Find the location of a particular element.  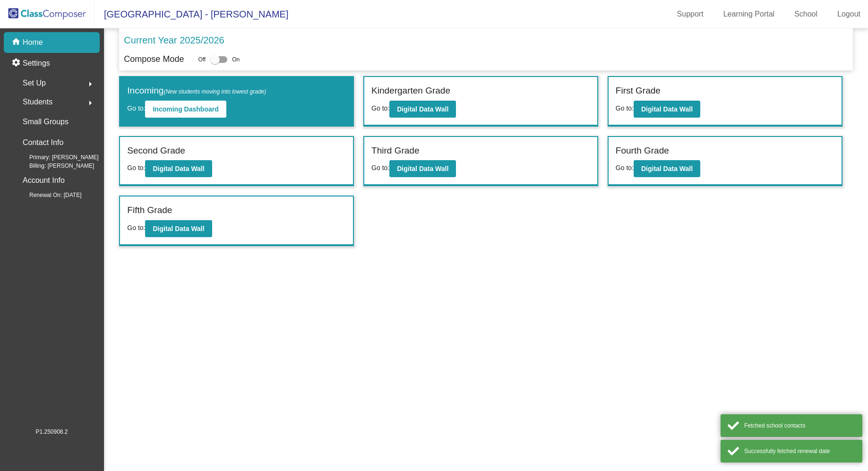

b: Incoming Dashboard is located at coordinates (185, 109).